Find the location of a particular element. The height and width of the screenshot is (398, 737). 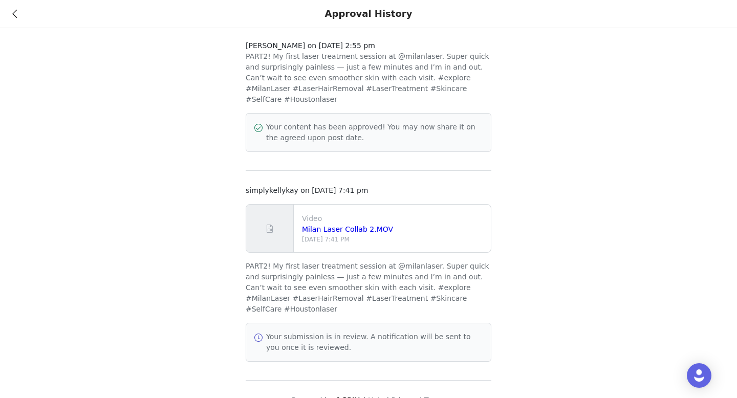

p: Your content has been approved! You may now share it on the agreed upon post date. is located at coordinates (374, 133).